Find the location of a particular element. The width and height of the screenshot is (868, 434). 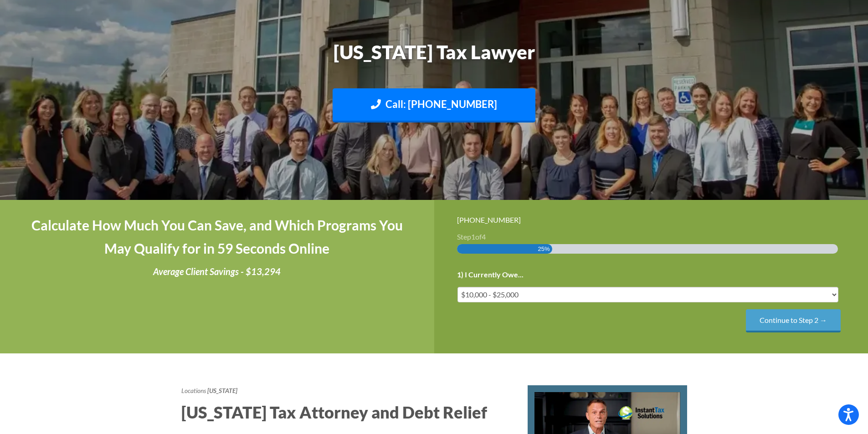

h3: Step of is located at coordinates (651, 237).